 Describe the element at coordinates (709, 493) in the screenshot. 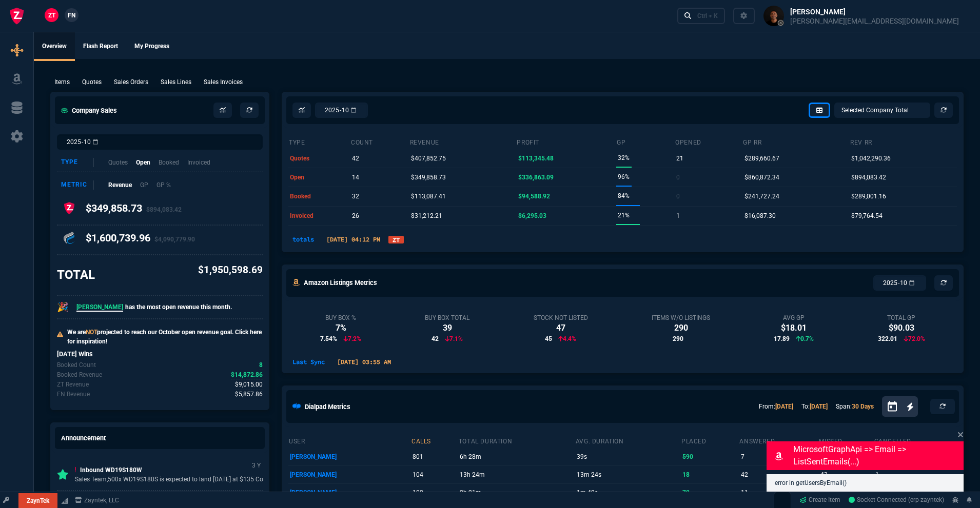

I see `p: 72` at that location.